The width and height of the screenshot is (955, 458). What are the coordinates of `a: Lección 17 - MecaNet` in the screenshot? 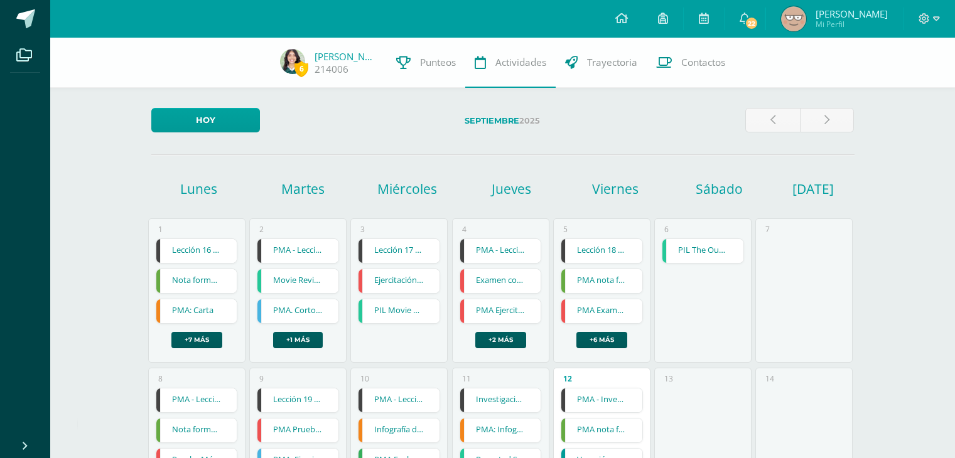 It's located at (399, 251).